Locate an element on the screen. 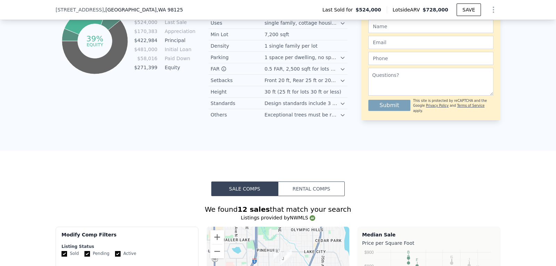  div: Exceptional trees must be retained or planted is located at coordinates (302, 115).